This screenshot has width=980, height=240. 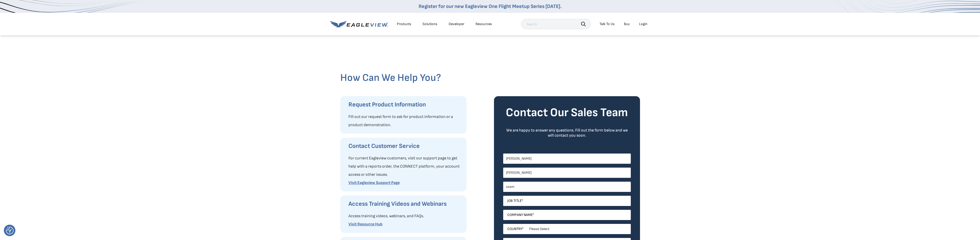 I want to click on a: Developer, so click(x=456, y=24).